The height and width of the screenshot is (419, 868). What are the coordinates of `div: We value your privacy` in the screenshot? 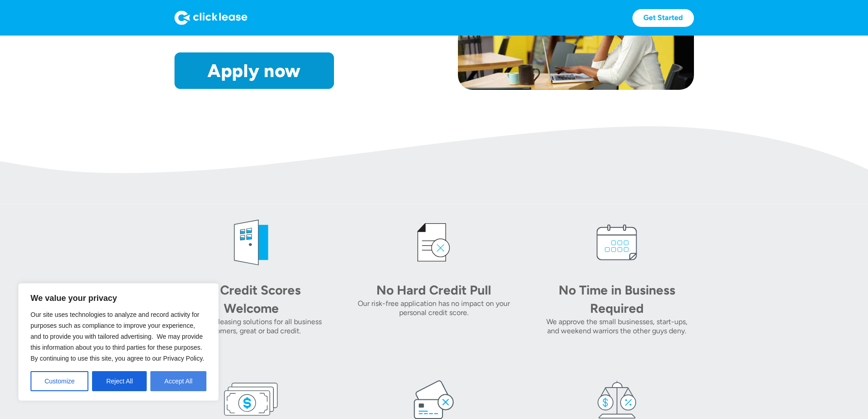 It's located at (119, 342).